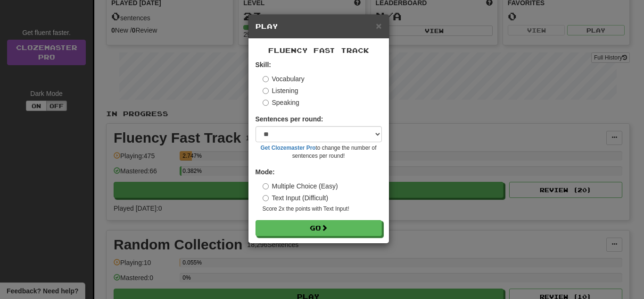  I want to click on strong: Mode:, so click(265, 172).